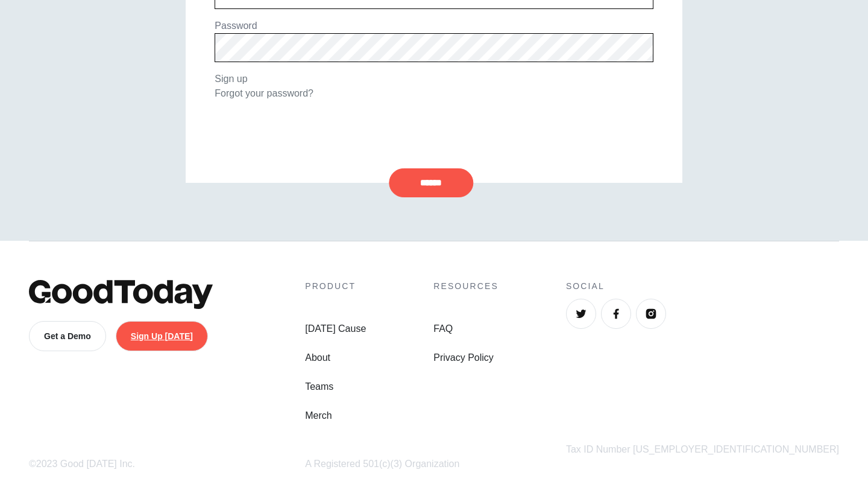 The height and width of the screenshot is (490, 868). What do you see at coordinates (68, 336) in the screenshot?
I see `a: Get a Demo` at bounding box center [68, 336].